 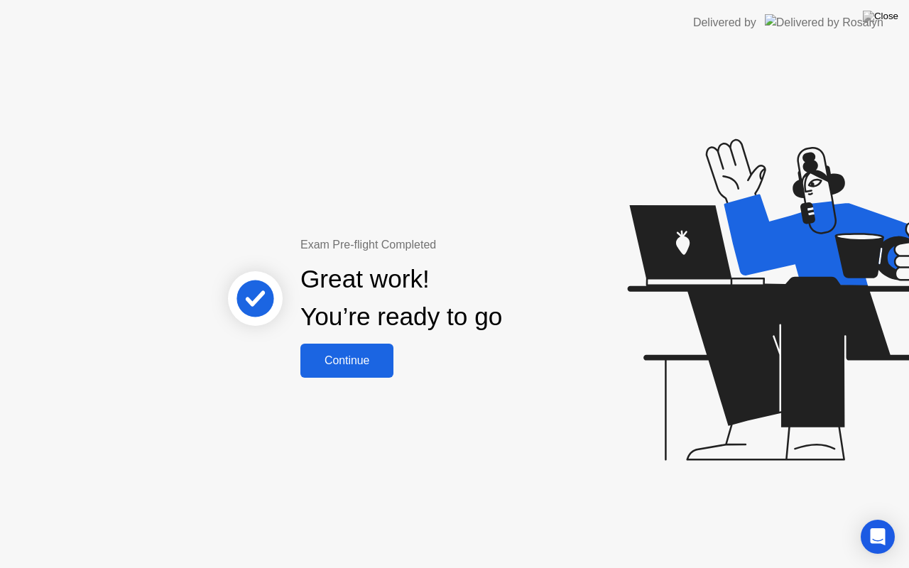 I want to click on div: Great work! You’re ready to go, so click(x=401, y=298).